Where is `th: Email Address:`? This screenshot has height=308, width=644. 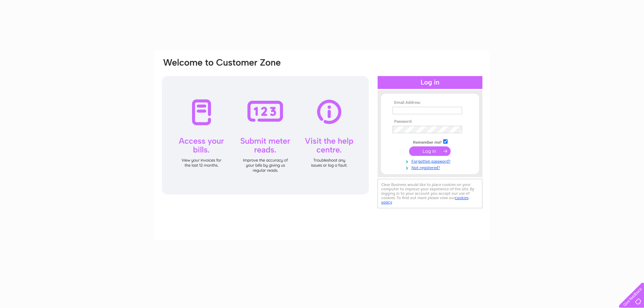 th: Email Address: is located at coordinates (430, 103).